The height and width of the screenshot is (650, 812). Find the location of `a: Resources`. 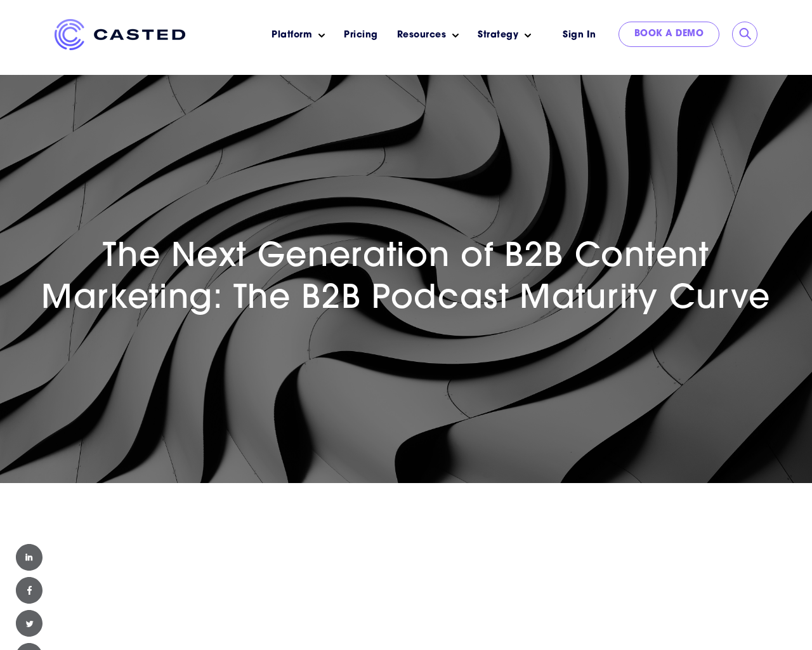

a: Resources is located at coordinates (422, 35).